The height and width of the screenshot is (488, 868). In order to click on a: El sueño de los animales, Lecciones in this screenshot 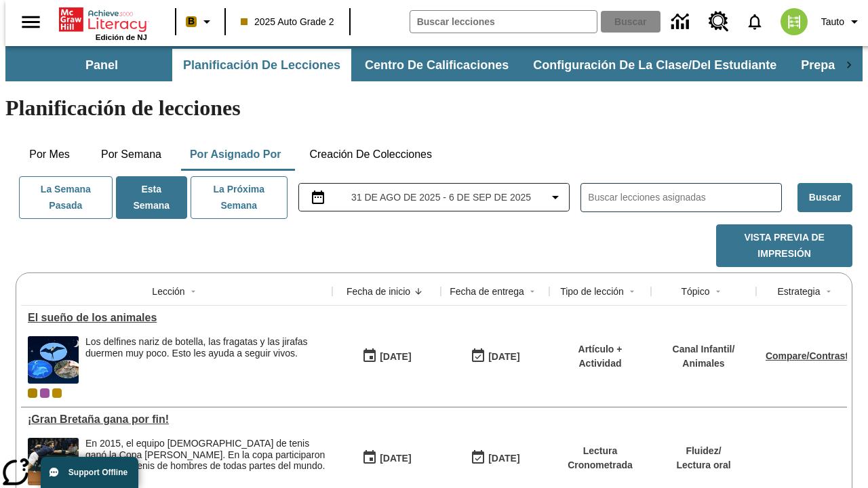, I will do `click(177, 318)`.